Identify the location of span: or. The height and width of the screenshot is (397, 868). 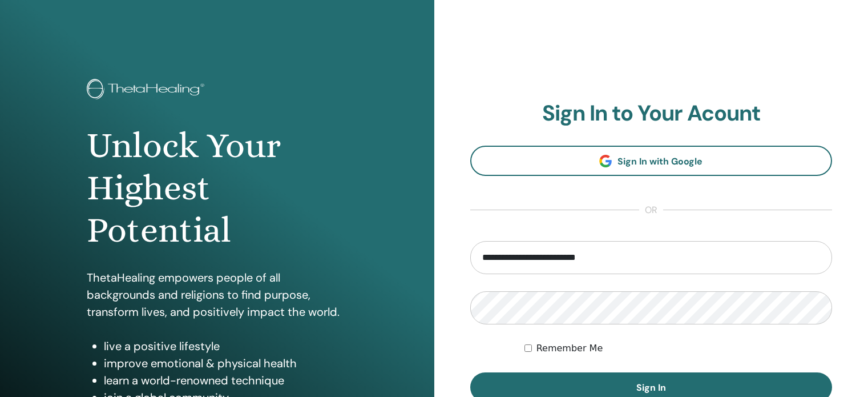
(651, 210).